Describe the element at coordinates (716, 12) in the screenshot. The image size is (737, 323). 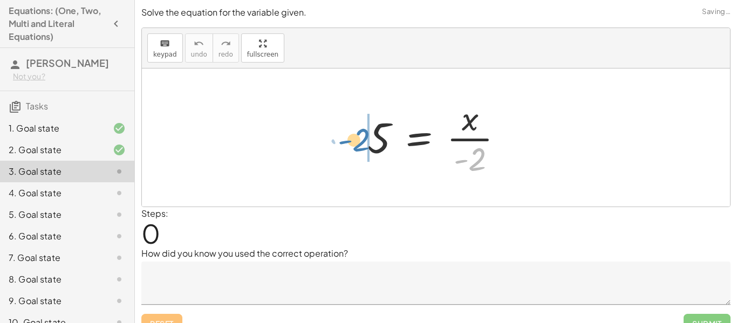
I see `span: Saving…` at that location.